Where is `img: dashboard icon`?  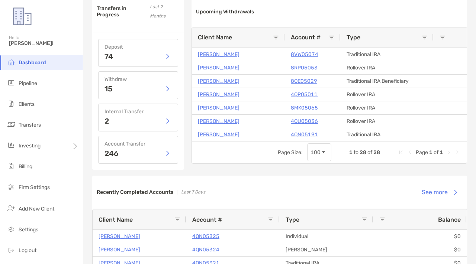 img: dashboard icon is located at coordinates (11, 62).